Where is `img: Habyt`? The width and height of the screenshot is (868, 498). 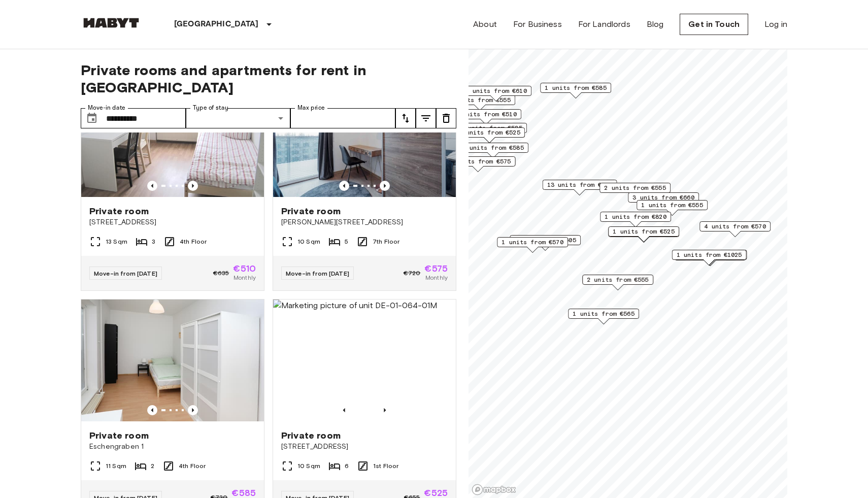 img: Habyt is located at coordinates (111, 23).